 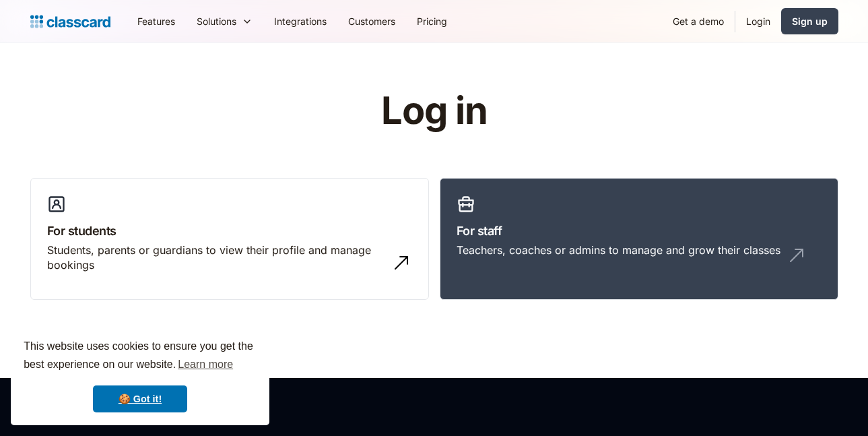 I want to click on span: This website uses cookies to ensure you get the best experience on our website., so click(x=140, y=356).